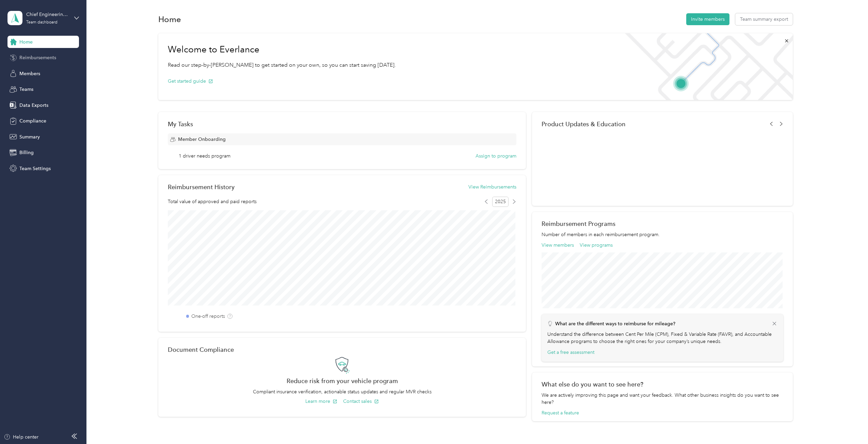 This screenshot has width=868, height=444. Describe the element at coordinates (27, 89) in the screenshot. I see `span: Teams` at that location.